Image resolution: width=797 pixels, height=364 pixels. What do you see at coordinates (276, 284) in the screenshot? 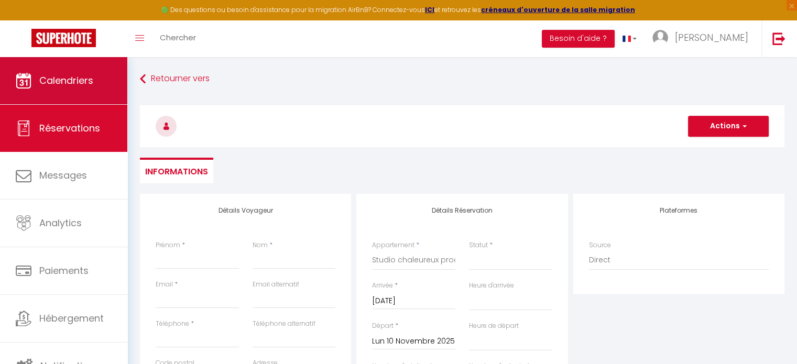
I see `label: Email alternatif` at bounding box center [276, 284].